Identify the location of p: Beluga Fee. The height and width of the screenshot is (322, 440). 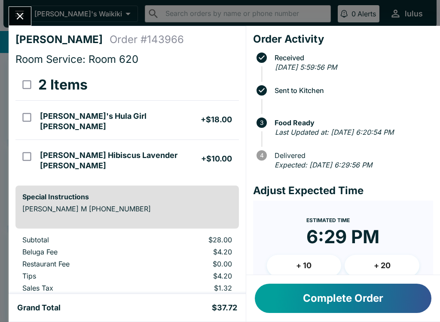
(78, 252).